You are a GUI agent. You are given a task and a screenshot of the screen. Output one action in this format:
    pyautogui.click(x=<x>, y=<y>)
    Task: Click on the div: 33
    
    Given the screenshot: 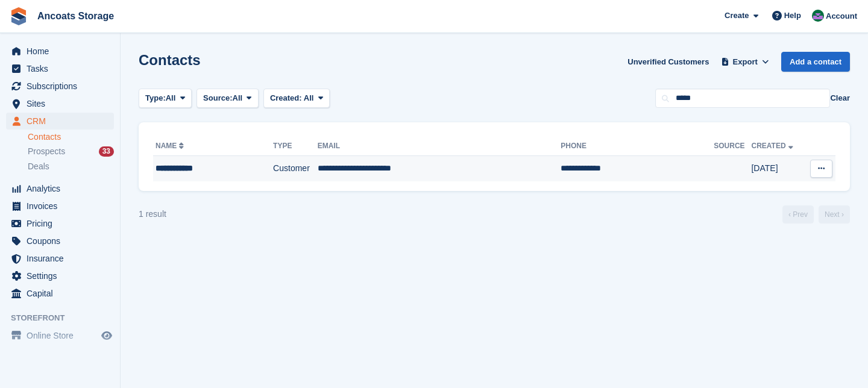 What is the action you would take?
    pyautogui.click(x=106, y=151)
    